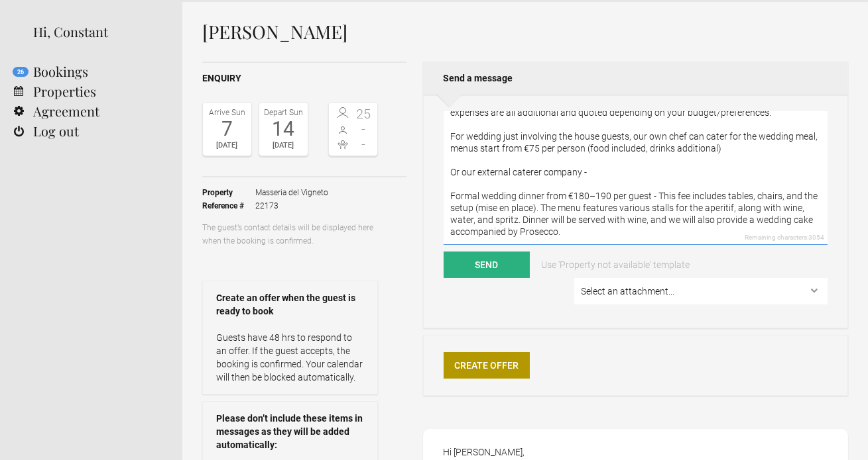  What do you see at coordinates (290, 432) in the screenshot?
I see `strong: Please don’t include these items in messages as they will be added automatically:` at bounding box center [290, 432].